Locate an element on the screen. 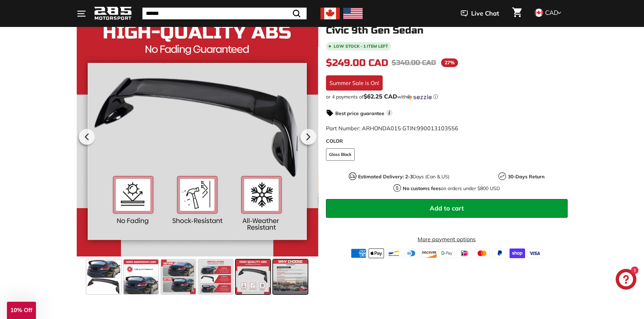 This screenshot has height=319, width=644. img: paypal is located at coordinates (499, 253).